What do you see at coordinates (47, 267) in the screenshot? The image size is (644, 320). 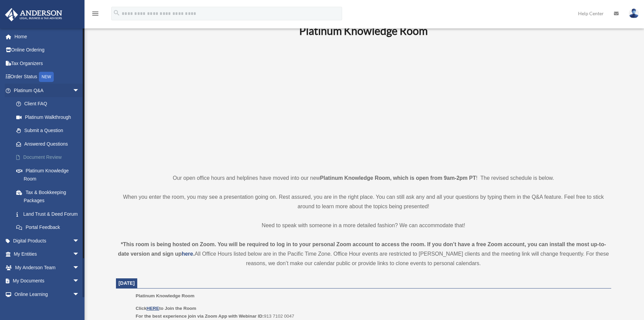 I see `a: My Anderson Teamarrow_drop_down` at bounding box center [47, 267].